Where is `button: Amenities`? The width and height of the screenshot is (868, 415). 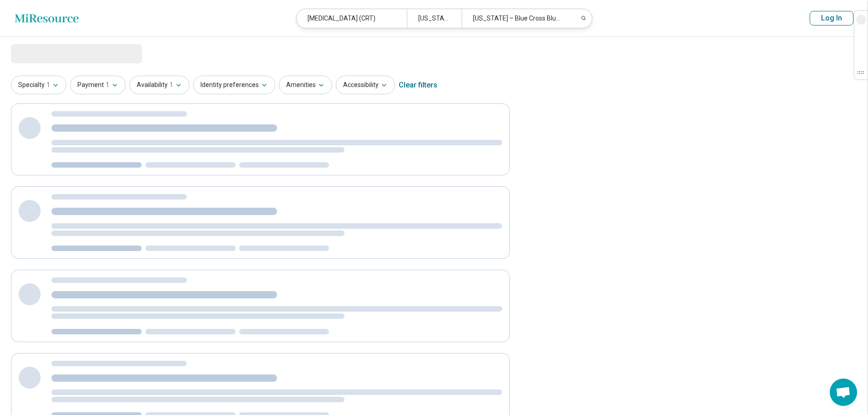 button: Amenities is located at coordinates (305, 85).